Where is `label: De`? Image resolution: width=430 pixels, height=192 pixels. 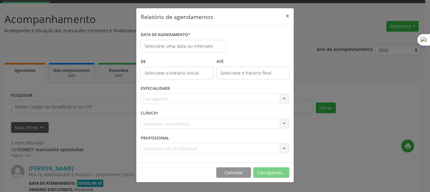
label: De is located at coordinates (177, 62).